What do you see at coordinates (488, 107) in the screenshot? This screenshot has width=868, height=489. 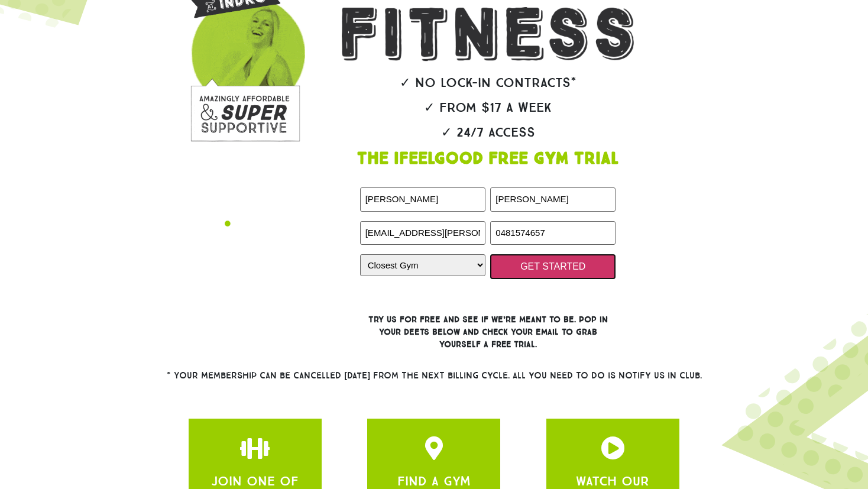 I see `h2: ✓ From $17 a week` at bounding box center [488, 107].